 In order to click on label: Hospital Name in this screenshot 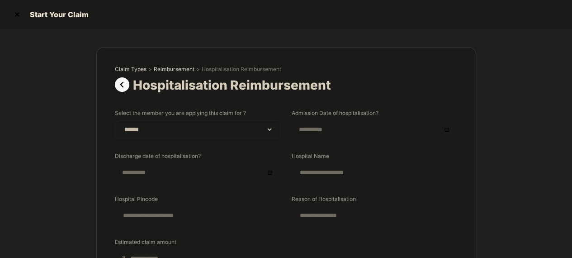, I will do `click(375, 157)`.